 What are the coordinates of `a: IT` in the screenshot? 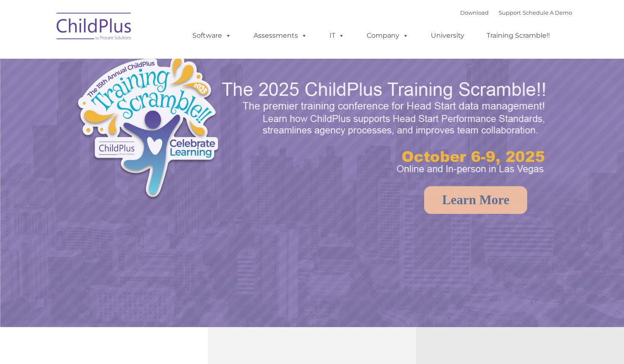 It's located at (337, 35).